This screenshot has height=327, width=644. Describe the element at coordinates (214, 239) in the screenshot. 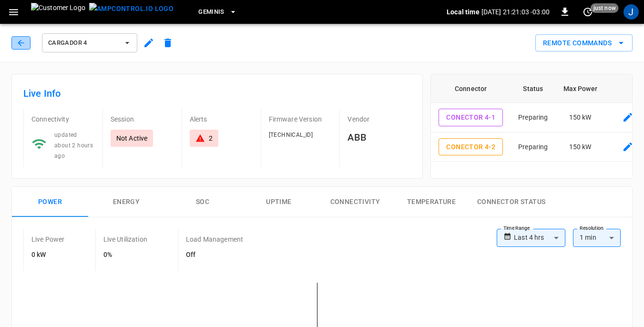

I see `p: Load Management` at that location.